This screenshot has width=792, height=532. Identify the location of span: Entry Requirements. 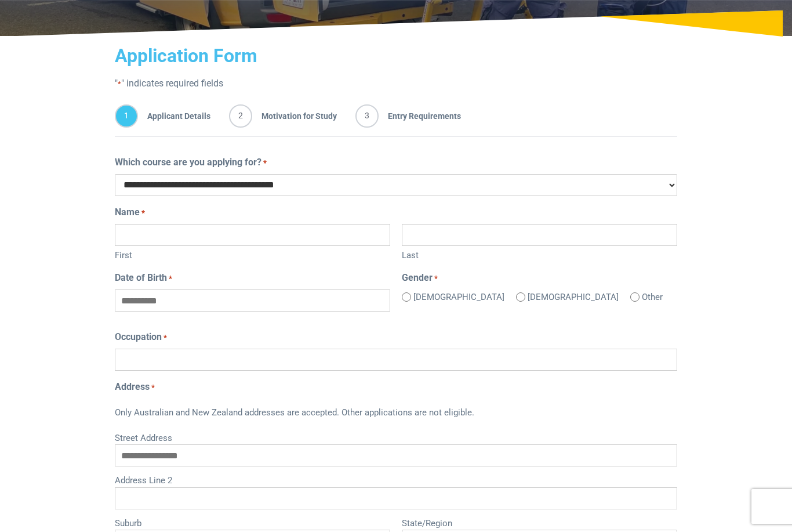
(420, 116).